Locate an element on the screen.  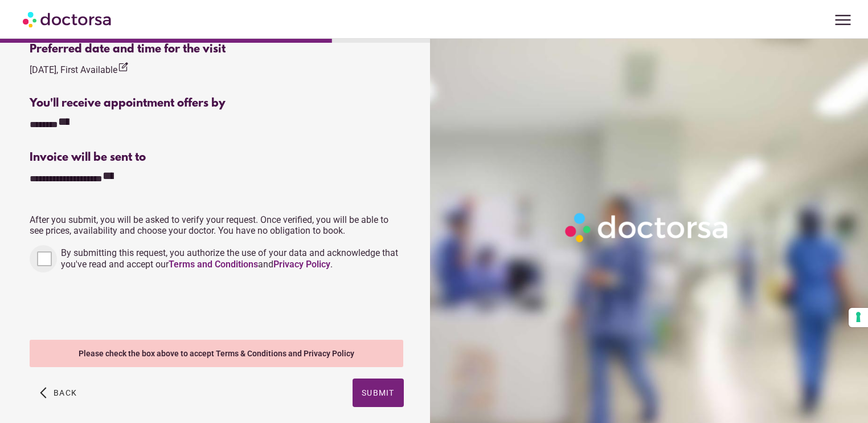
div: Please check the box above to accept Terms & Conditions and Privacy Policy is located at coordinates (216, 353).